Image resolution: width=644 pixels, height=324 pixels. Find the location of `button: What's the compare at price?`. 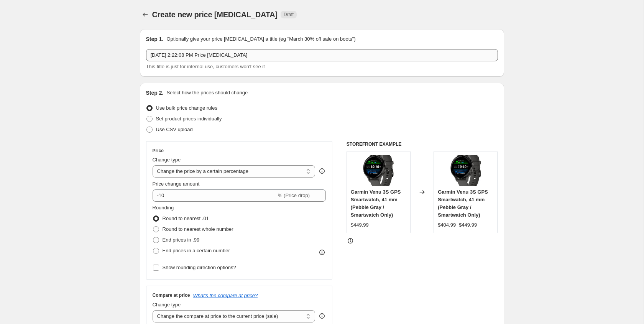

button: What's the compare at price? is located at coordinates (226, 295).